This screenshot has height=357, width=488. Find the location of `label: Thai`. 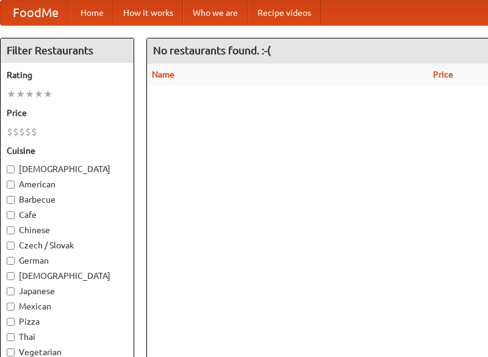

label: Thai is located at coordinates (67, 336).